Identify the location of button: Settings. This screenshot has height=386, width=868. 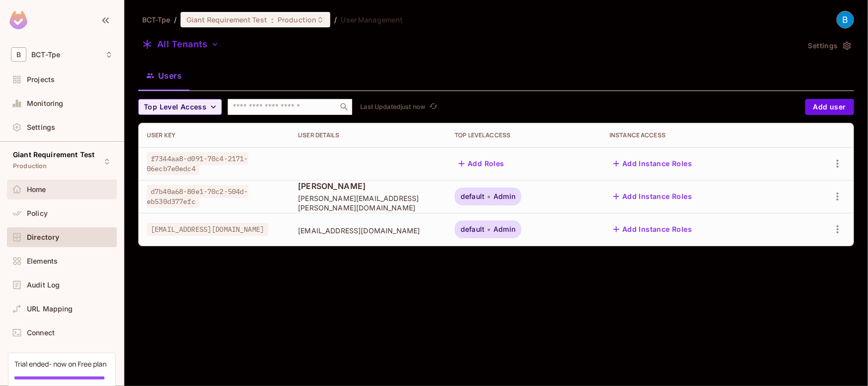
(829, 46).